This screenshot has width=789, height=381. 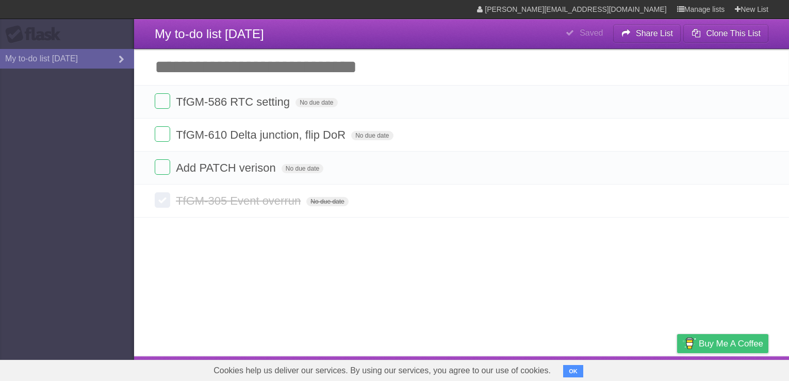 What do you see at coordinates (677, 369) in the screenshot?
I see `a: Privacy` at bounding box center [677, 369].